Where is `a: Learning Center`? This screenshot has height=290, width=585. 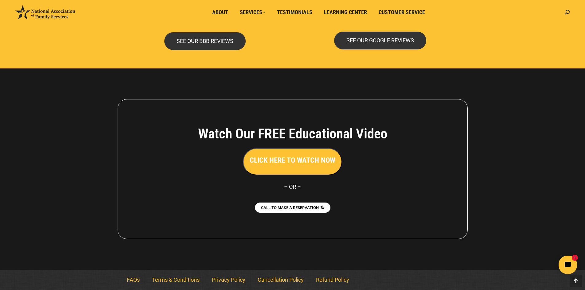 a: Learning Center is located at coordinates (345, 12).